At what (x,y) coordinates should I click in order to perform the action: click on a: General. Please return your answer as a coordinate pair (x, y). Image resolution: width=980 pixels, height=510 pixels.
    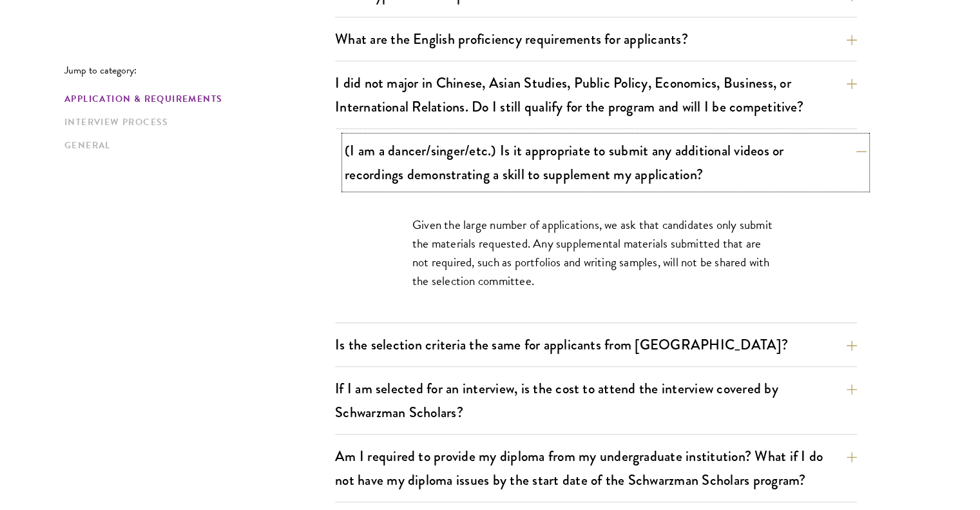
    Looking at the image, I should click on (196, 145).